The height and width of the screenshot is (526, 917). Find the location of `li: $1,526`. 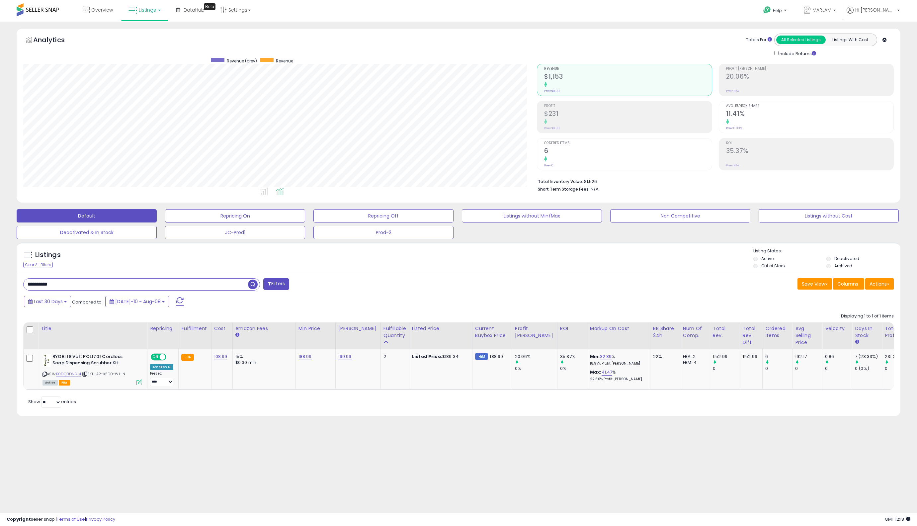

li: $1,526 is located at coordinates (713, 181).